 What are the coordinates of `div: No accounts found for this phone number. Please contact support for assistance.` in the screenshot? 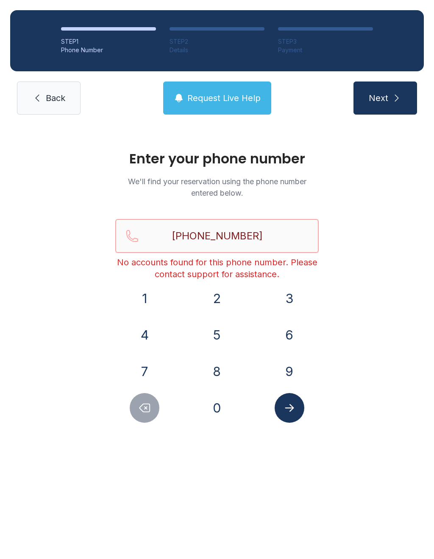 It's located at (217, 268).